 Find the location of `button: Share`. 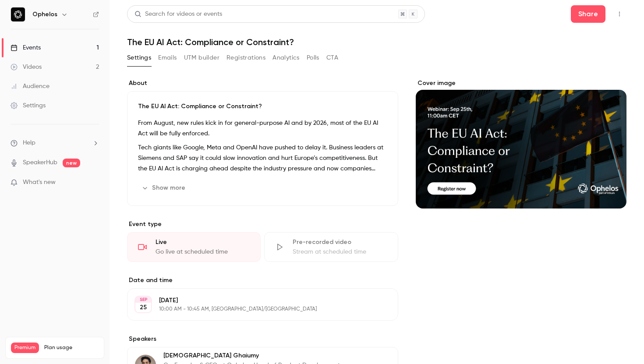

button: Share is located at coordinates (588, 14).